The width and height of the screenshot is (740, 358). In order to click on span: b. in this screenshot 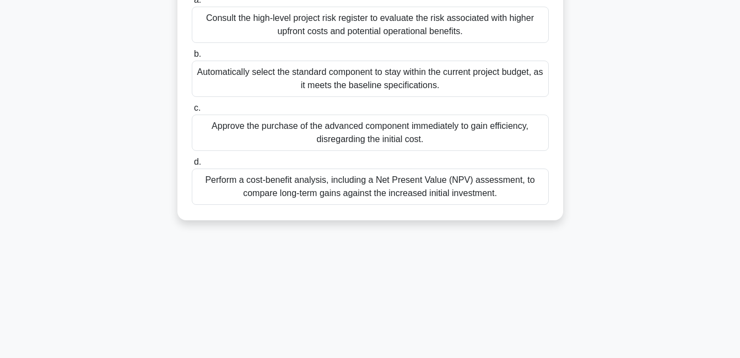, I will do `click(197, 53)`.